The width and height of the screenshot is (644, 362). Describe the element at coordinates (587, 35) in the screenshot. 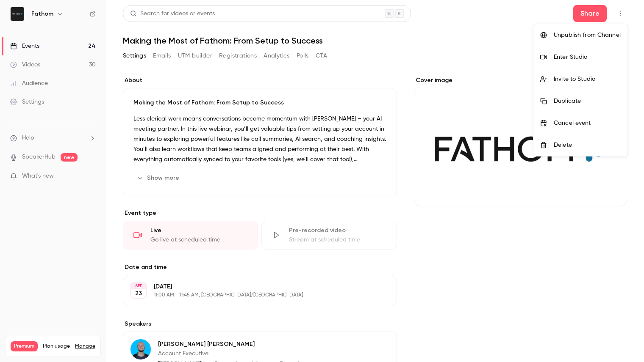

I see `div: Unpublish from Channel` at that location.